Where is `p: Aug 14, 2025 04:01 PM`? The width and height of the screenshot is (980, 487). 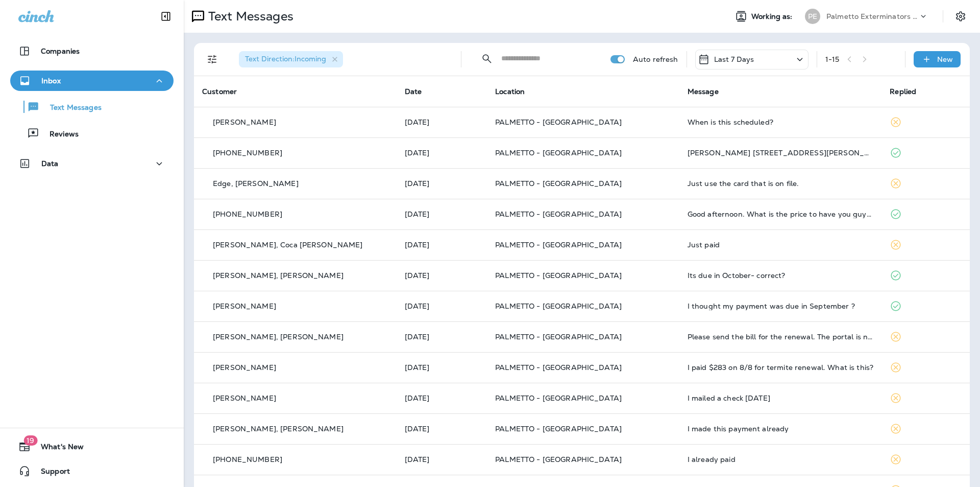
p: Aug 14, 2025 04:01 PM is located at coordinates (442, 153).